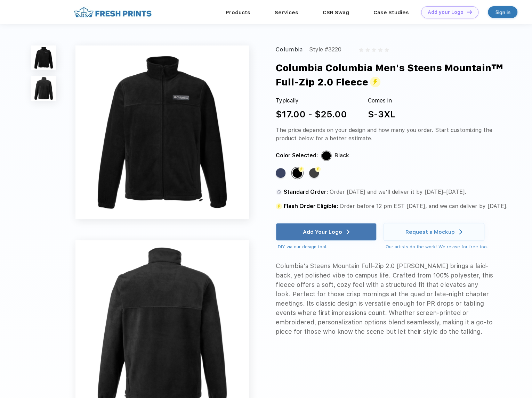 Image resolution: width=532 pixels, height=398 pixels. I want to click on div: Color Selected:, so click(297, 156).